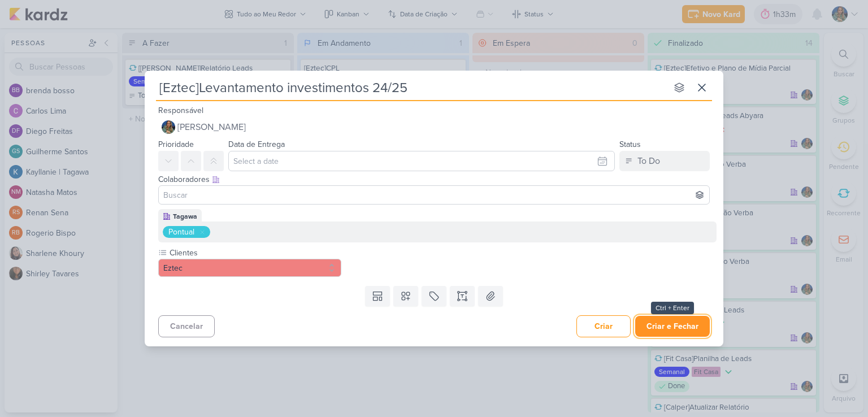  What do you see at coordinates (185, 217) in the screenshot?
I see `div: Tagawa` at bounding box center [185, 217].